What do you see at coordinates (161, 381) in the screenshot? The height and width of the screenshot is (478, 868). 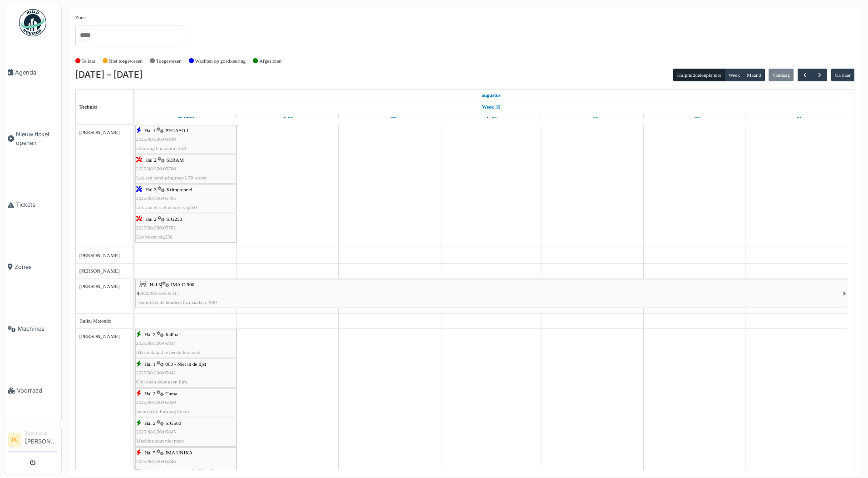 I see `span: Coli open door geen lijm` at bounding box center [161, 381].